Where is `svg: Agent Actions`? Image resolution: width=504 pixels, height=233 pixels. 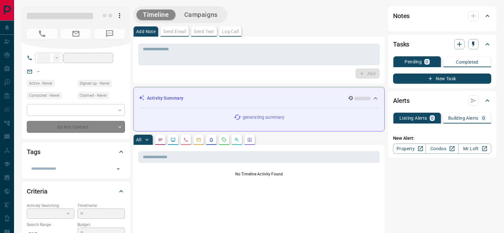 svg: Agent Actions is located at coordinates (249, 140).